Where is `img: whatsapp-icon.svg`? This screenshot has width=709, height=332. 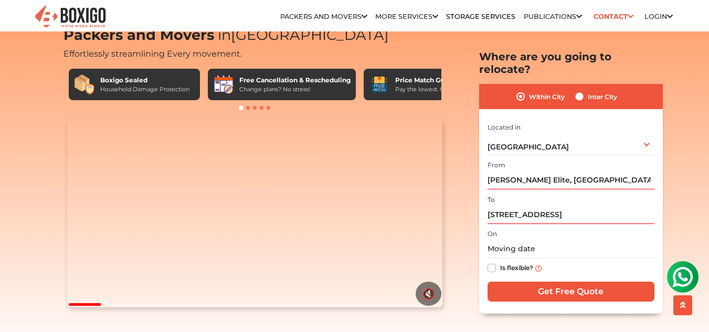 img: whatsapp-icon.svg is located at coordinates (21, 21).